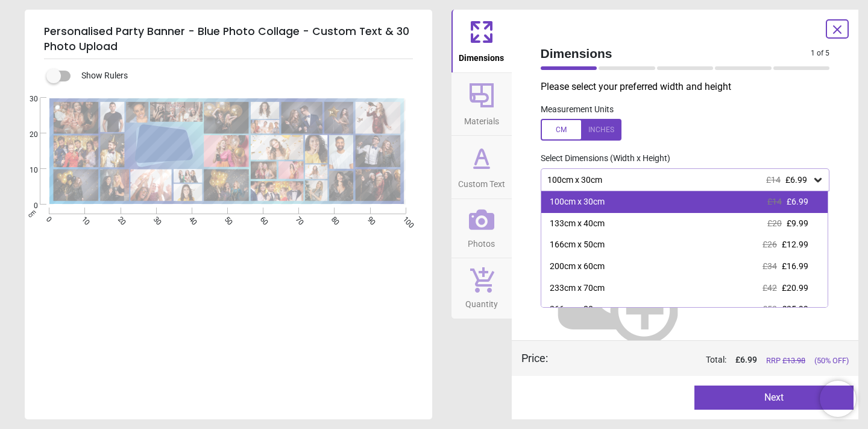 The width and height of the screenshot is (868, 429). What do you see at coordinates (482, 301) in the screenshot?
I see `span: Quantity` at bounding box center [482, 301].